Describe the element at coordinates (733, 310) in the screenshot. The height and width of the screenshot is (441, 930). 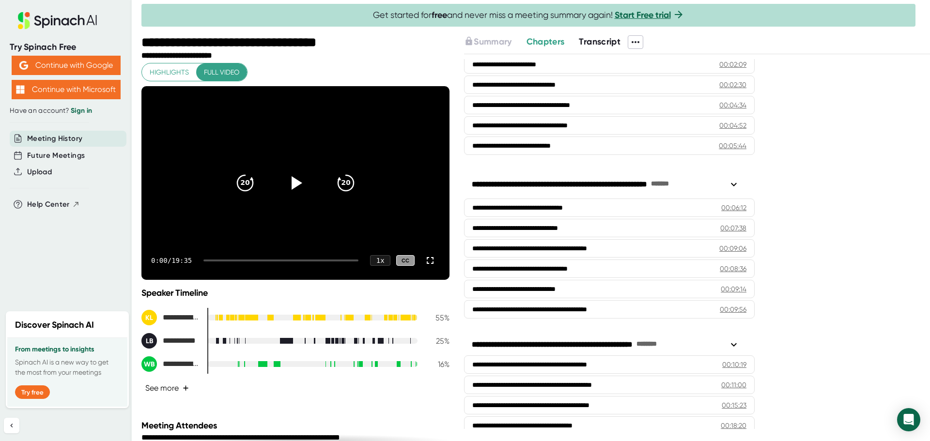
I see `div: 00:09:56` at that location.